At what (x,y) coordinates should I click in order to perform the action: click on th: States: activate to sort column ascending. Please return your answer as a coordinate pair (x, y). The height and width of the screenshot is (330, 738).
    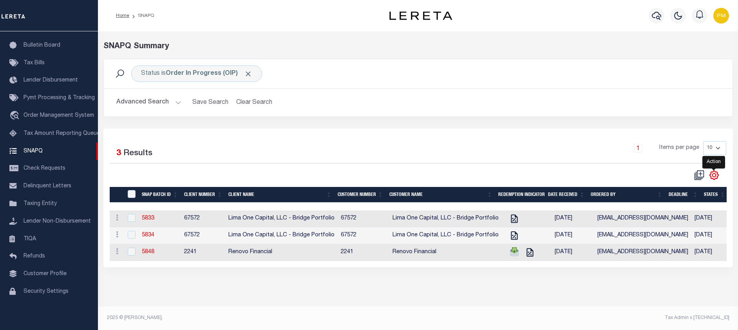
    Looking at the image, I should click on (714, 195).